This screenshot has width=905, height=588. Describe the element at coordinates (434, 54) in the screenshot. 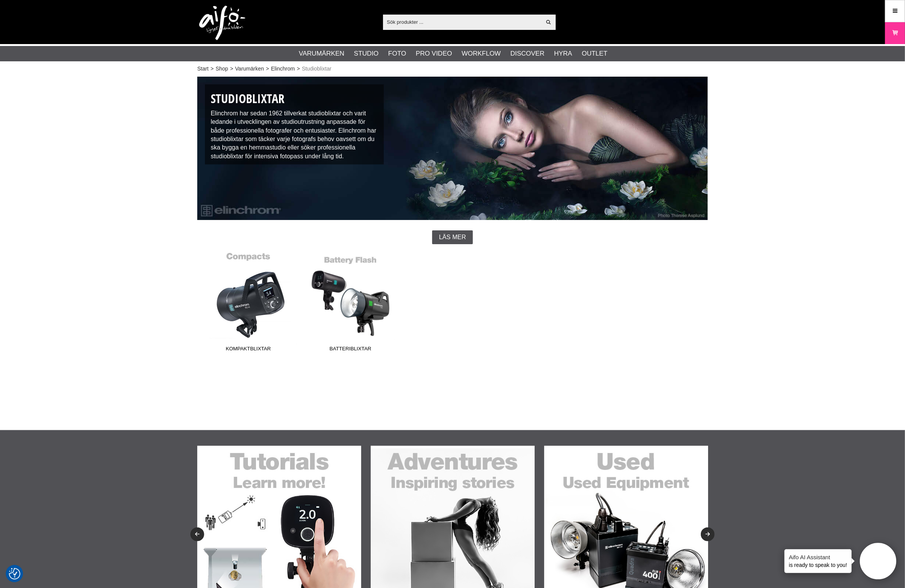

I see `a: Pro Video` at that location.